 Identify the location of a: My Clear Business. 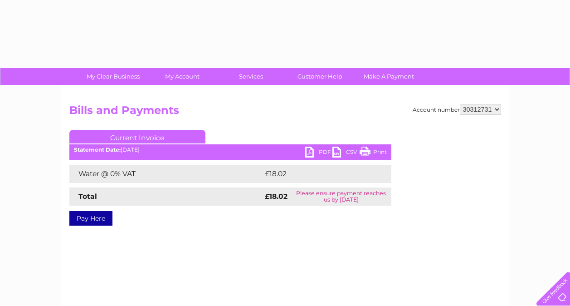
(113, 76).